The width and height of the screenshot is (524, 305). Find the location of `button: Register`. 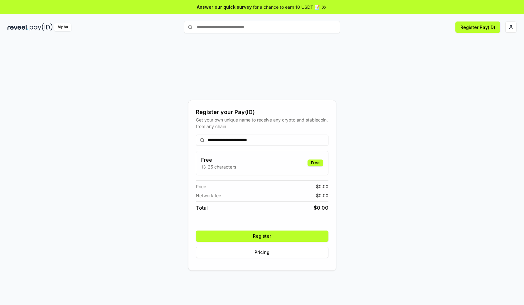

button: Register is located at coordinates (262, 236).